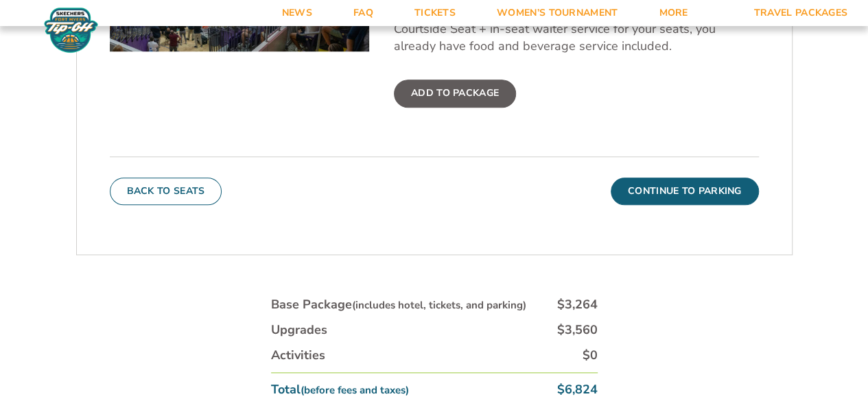 This screenshot has width=868, height=401. What do you see at coordinates (577, 304) in the screenshot?
I see `div: $3,264` at bounding box center [577, 304].